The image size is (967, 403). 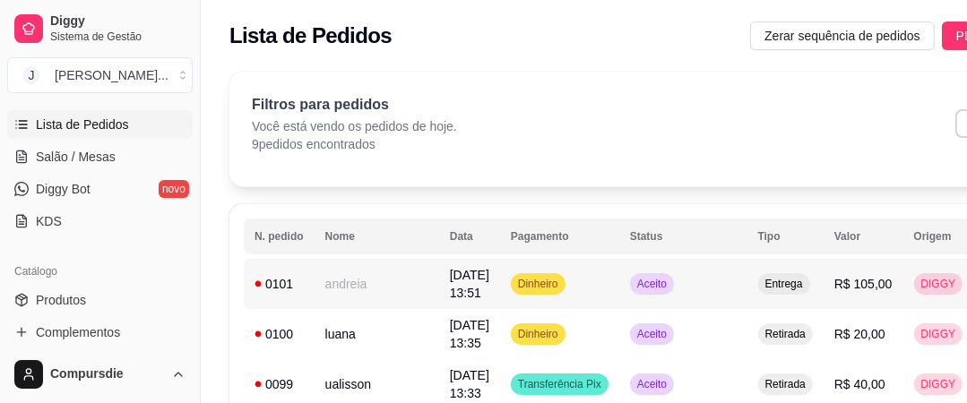 What do you see at coordinates (559, 385) in the screenshot?
I see `span: Transferência Pix` at bounding box center [559, 385].